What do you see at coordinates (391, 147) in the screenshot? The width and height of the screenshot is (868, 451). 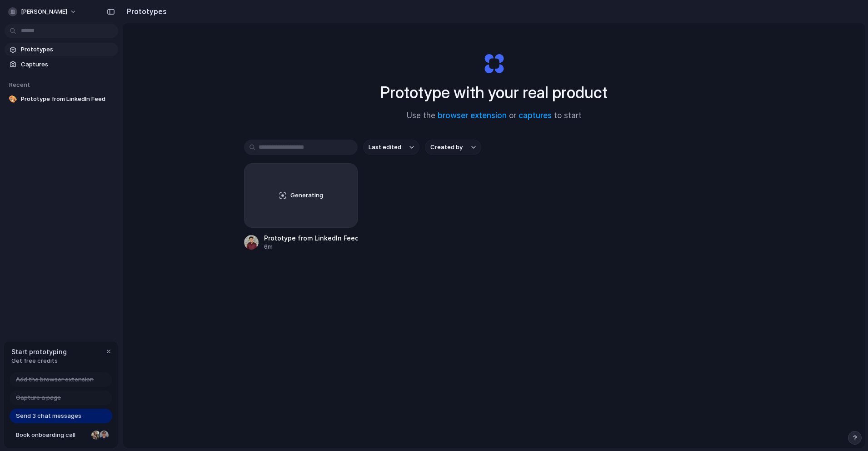 I see `button: Last edited` at bounding box center [391, 147].